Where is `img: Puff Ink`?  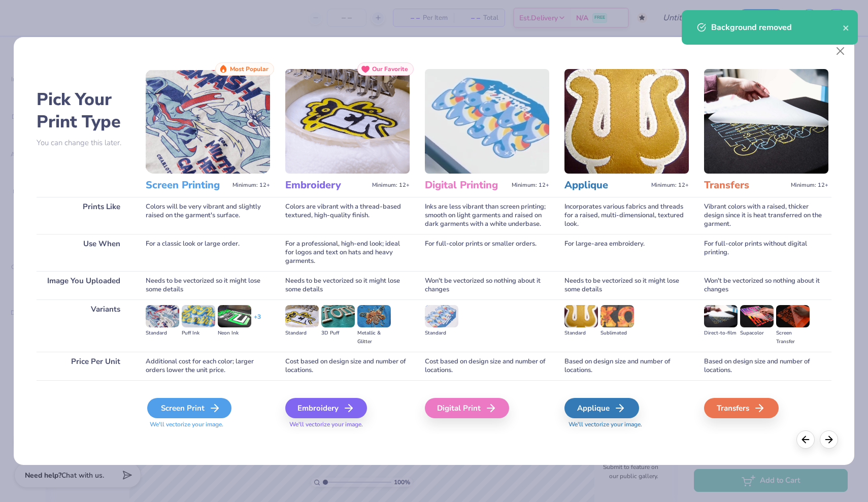 img: Puff Ink is located at coordinates (198, 316).